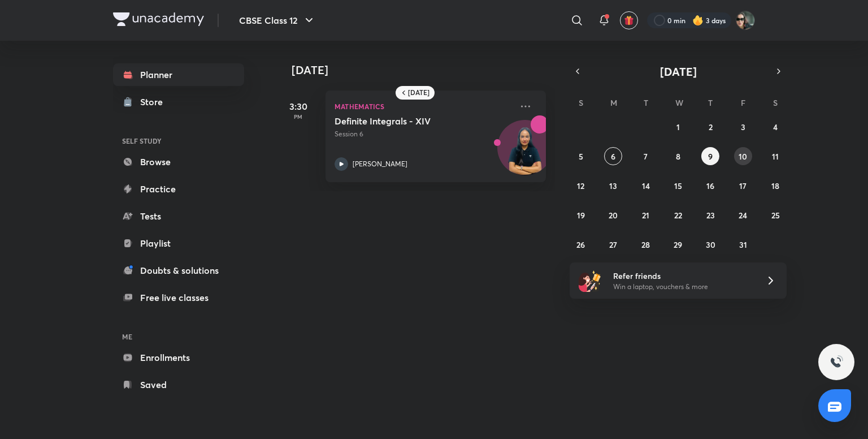 The width and height of the screenshot is (868, 439). What do you see at coordinates (646, 156) in the screenshot?
I see `button: October 7, 2025` at bounding box center [646, 156].